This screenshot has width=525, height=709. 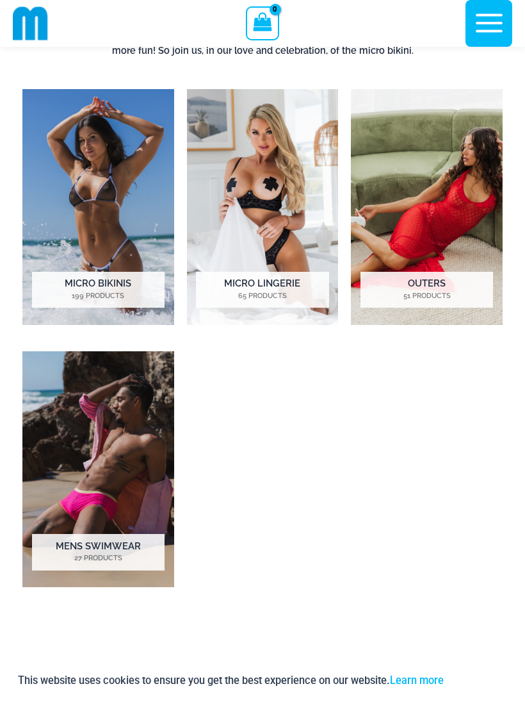 What do you see at coordinates (481, 681) in the screenshot?
I see `button: Accept` at bounding box center [481, 681].